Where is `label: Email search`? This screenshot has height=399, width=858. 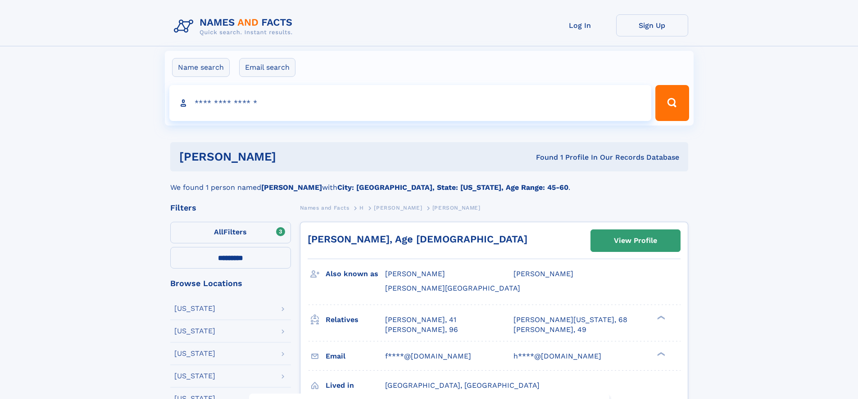
label: Email search is located at coordinates (267, 68).